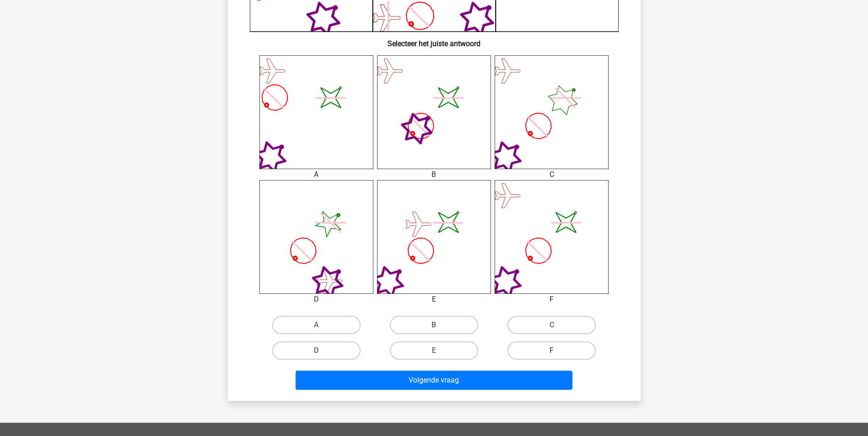 This screenshot has height=436, width=868. Describe the element at coordinates (434, 300) in the screenshot. I see `div: E` at that location.